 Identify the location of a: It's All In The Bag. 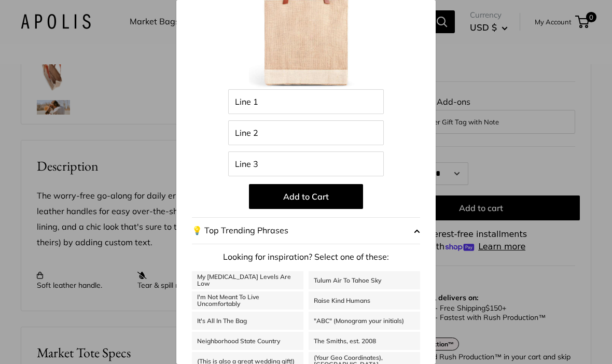
(248, 321).